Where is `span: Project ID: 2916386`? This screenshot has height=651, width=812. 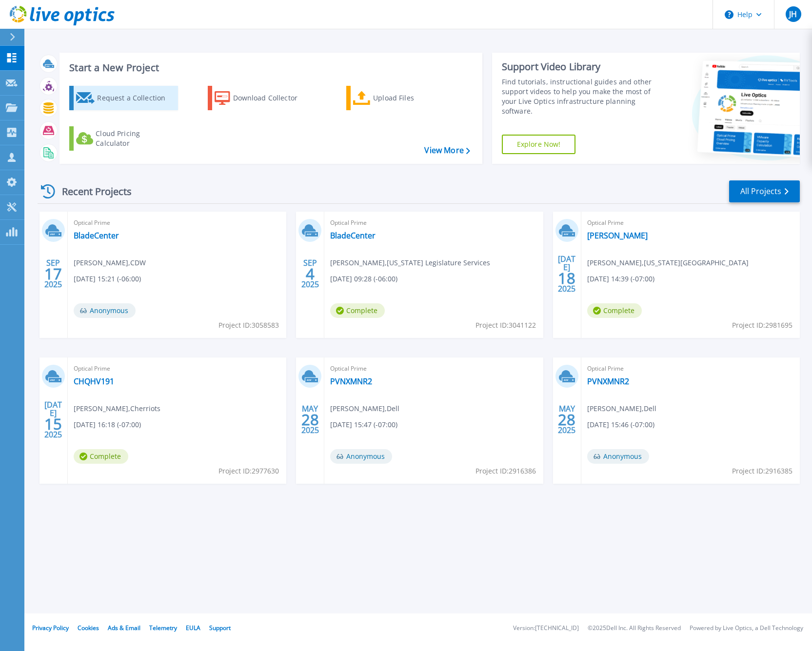
span: Project ID: 2916386 is located at coordinates (505, 471).